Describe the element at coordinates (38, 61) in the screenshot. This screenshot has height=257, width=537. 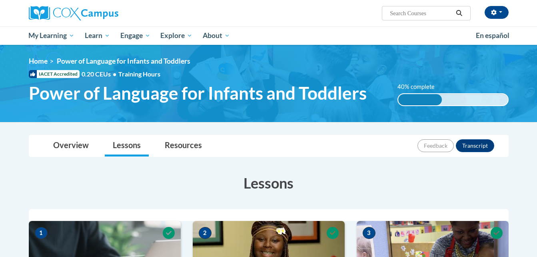
I see `a: Home` at that location.